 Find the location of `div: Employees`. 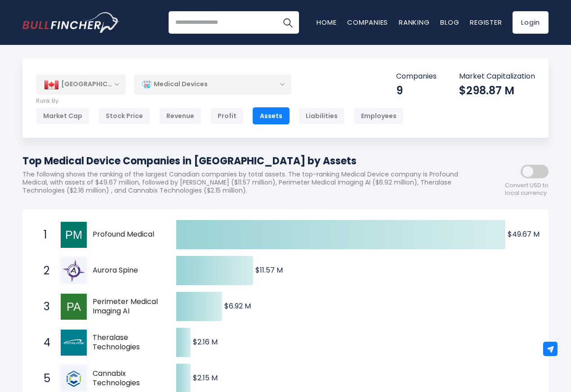

div: Employees is located at coordinates (378, 116).